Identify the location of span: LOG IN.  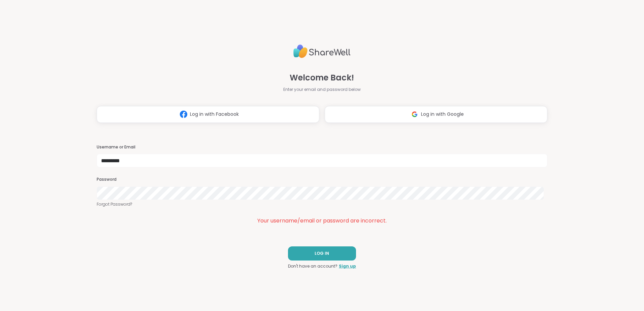
(322, 253).